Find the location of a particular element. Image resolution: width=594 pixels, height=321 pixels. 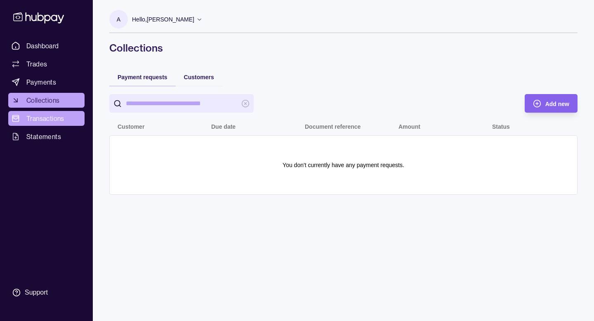

input: search is located at coordinates (181, 103).